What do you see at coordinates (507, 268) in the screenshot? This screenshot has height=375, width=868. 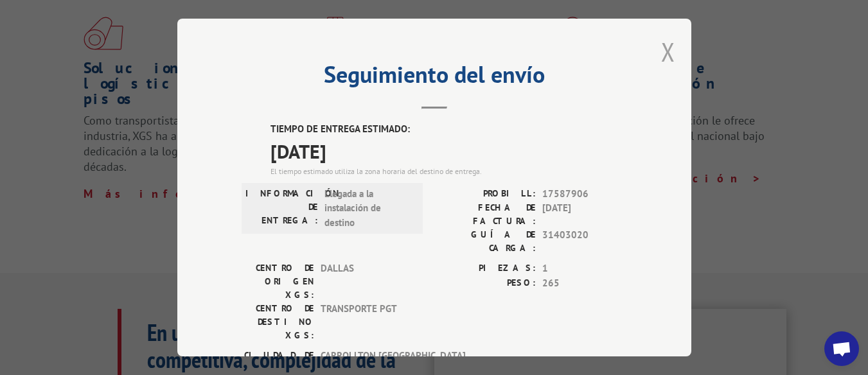 I see `font: PIEZAS:` at bounding box center [507, 268].